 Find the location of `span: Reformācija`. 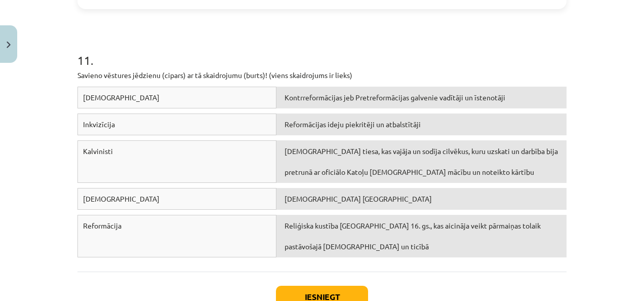

span: Reformācija is located at coordinates (102, 226).